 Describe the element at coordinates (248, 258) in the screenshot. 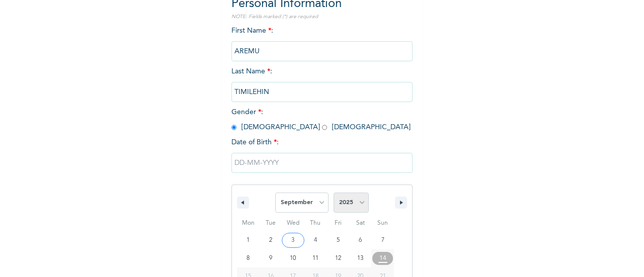

I see `button: 8` at that location.